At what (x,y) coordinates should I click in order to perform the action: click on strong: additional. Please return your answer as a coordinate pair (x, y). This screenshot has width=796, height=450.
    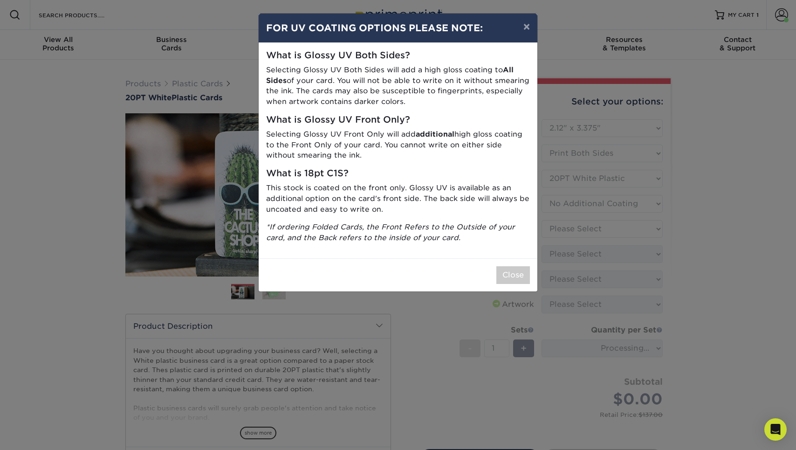
    Looking at the image, I should click on (435, 134).